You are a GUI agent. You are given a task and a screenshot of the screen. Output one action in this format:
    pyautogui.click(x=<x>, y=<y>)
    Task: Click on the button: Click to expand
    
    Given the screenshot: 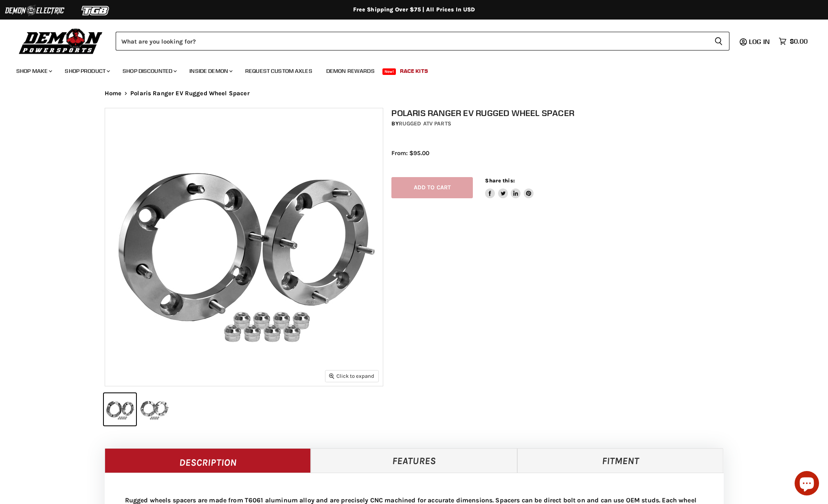 What is the action you would take?
    pyautogui.click(x=352, y=375)
    